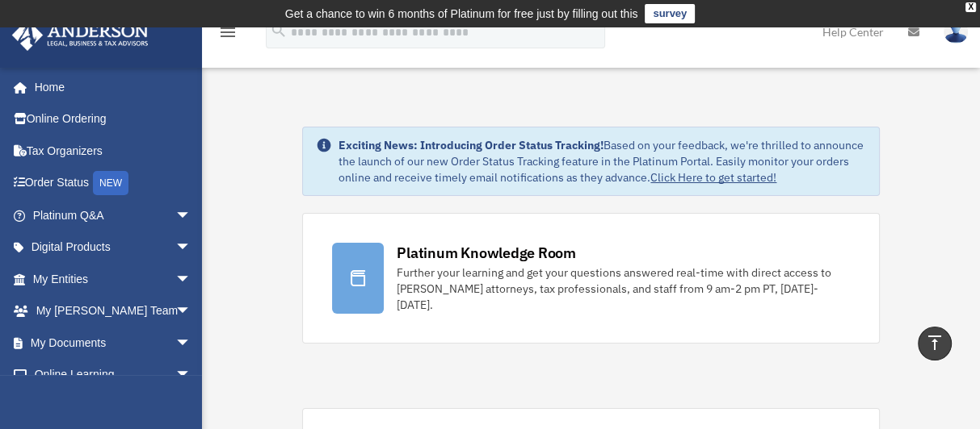 The image size is (980, 429). Describe the element at coordinates (109, 87) in the screenshot. I see `a: Home` at that location.